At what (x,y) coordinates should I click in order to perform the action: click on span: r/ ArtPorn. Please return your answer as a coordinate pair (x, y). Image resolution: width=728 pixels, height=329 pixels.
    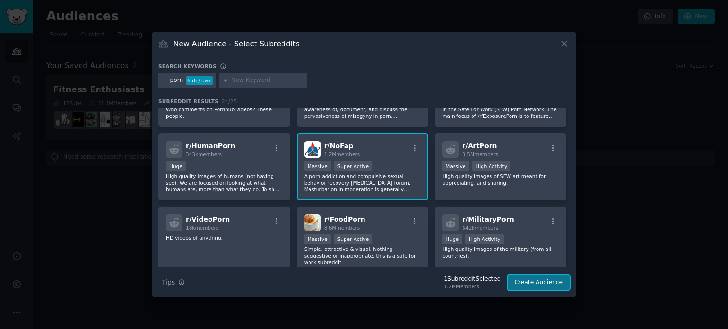
    Looking at the image, I should click on (479, 146).